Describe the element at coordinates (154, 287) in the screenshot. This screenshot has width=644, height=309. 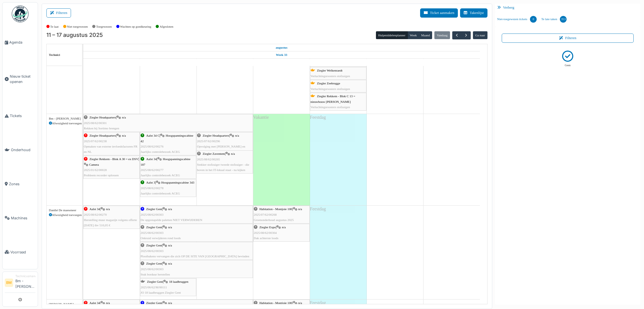
I see `span: 2025/06/62/M/00111` at that location.